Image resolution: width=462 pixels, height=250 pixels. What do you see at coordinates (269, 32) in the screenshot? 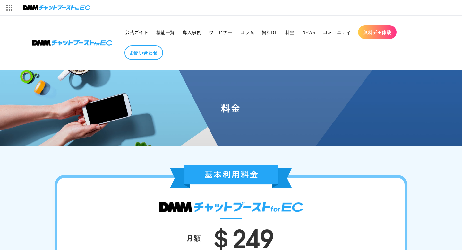
I see `span: 資料DL` at bounding box center [269, 32].